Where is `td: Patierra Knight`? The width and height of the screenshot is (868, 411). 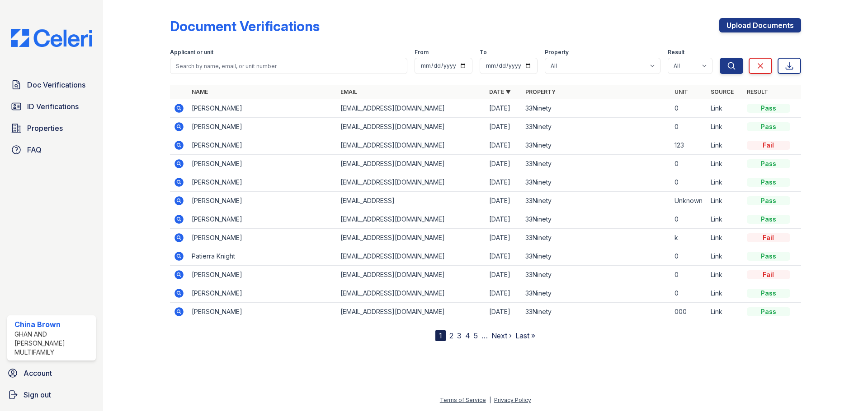 td: Patierra Knight is located at coordinates (262, 256).